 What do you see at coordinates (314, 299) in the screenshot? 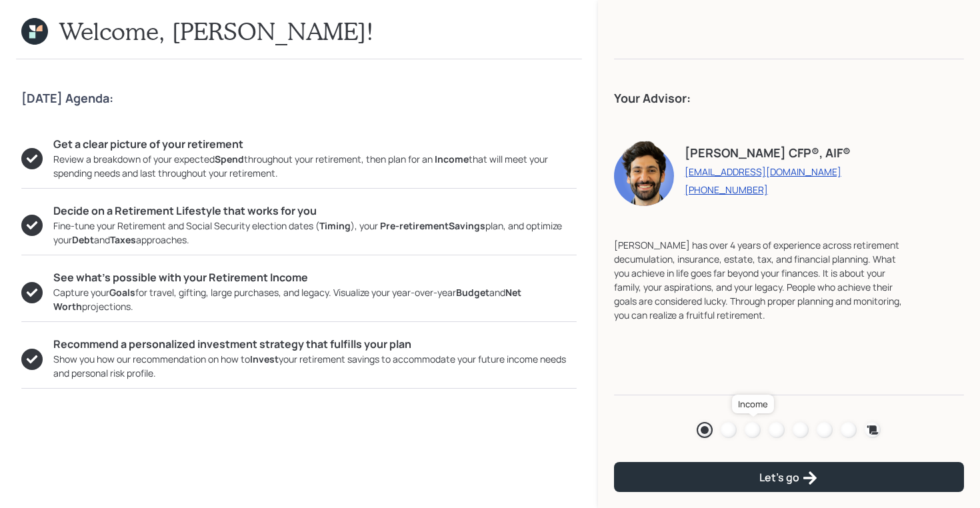
I see `div: Capture your for travel, gifting, large purchases, and legacy. Visualize your year-over-year and ...` at bounding box center [314, 299].